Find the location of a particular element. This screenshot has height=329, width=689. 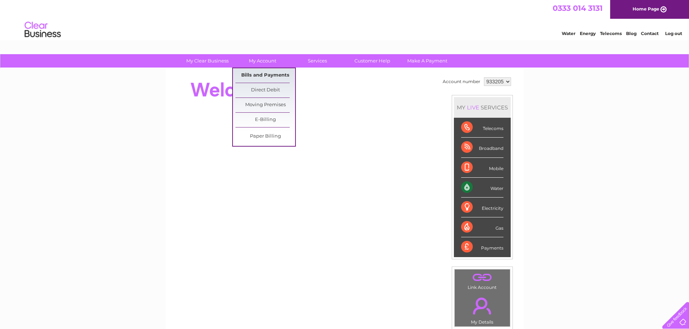

a: Customer Help is located at coordinates (372, 61).